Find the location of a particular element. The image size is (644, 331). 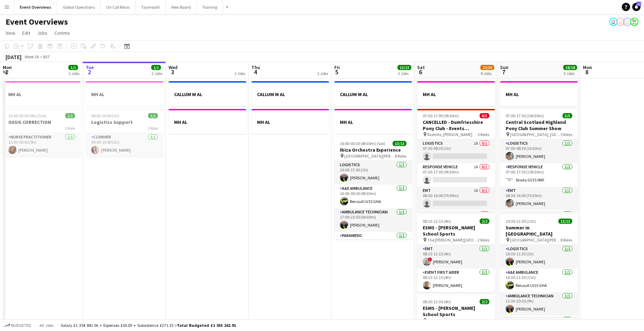

div: CALLUM M AL is located at coordinates (207, 94).